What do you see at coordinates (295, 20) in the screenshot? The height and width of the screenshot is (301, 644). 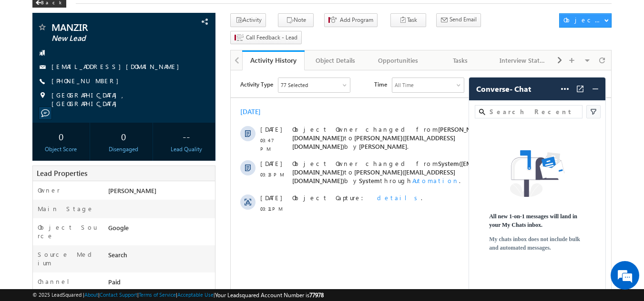 I see `button: Note` at bounding box center [295, 20].